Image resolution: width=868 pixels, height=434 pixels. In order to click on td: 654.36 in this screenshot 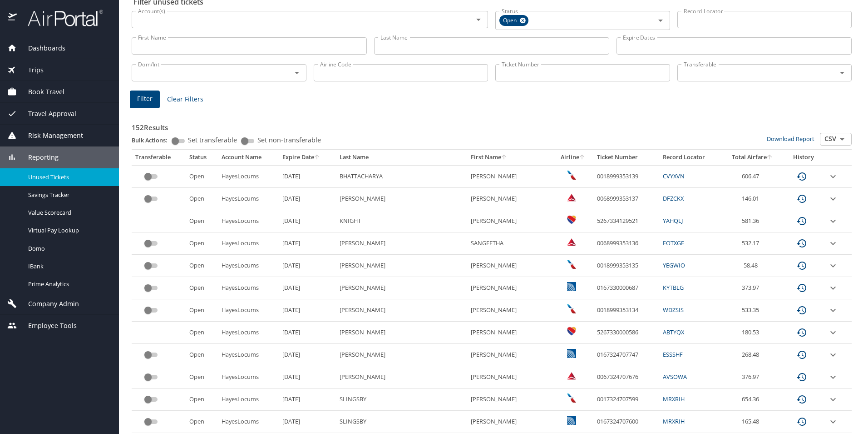, I will do `click(752, 399)`.